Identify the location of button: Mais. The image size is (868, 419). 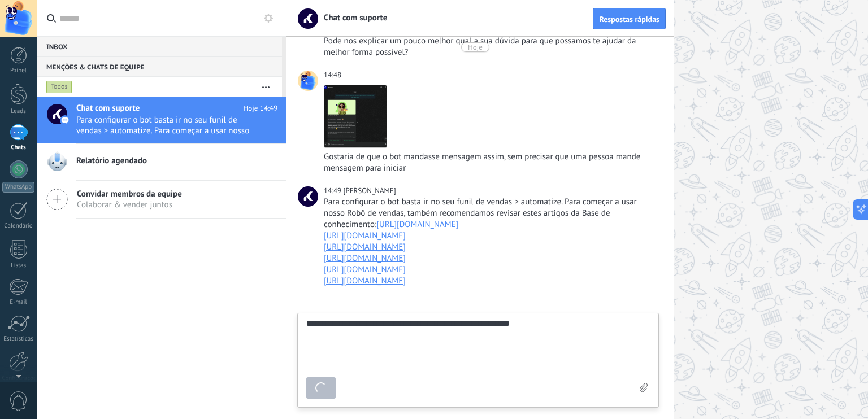
(266, 87).